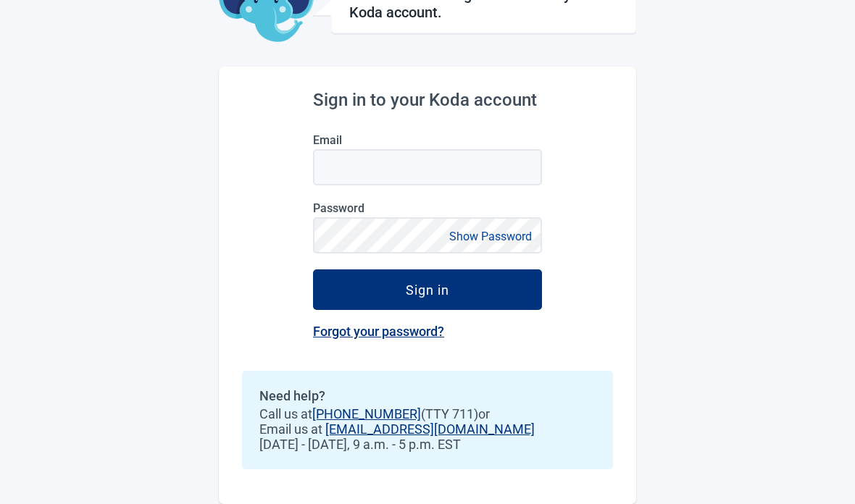  What do you see at coordinates (491, 236) in the screenshot?
I see `button: Show Password` at bounding box center [491, 236].